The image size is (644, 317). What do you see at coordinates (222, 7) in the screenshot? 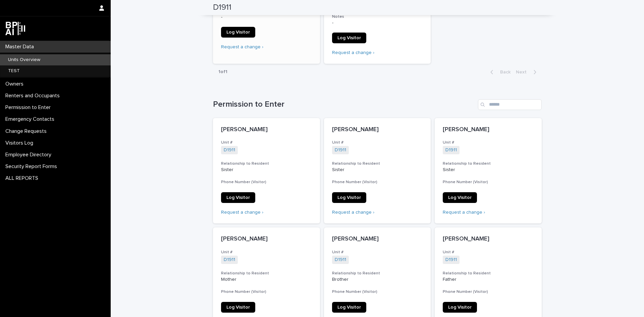
I see `h2: D1911` at bounding box center [222, 7].